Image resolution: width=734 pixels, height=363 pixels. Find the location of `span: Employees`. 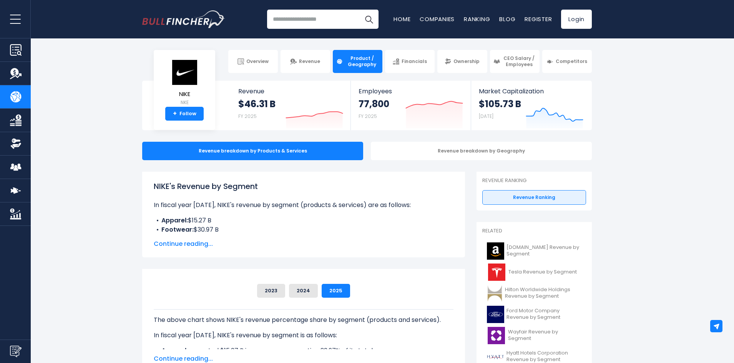

span: Employees is located at coordinates (410, 91).